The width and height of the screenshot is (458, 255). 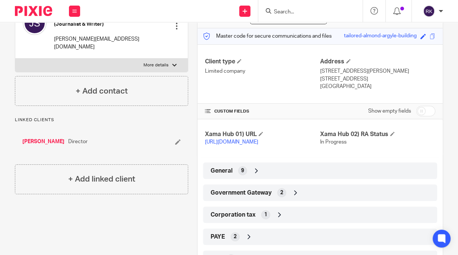 What do you see at coordinates (263, 62) in the screenshot?
I see `h4: Client type` at bounding box center [263, 62].